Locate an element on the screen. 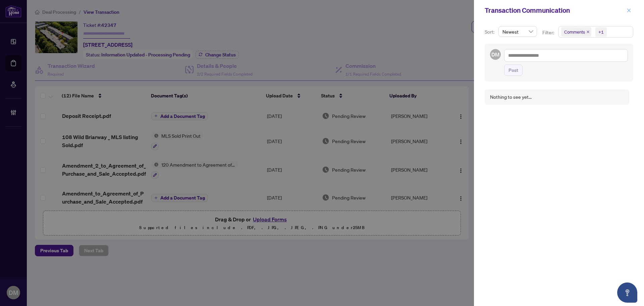 The width and height of the screenshot is (644, 306). p: Filter: is located at coordinates (548, 33).